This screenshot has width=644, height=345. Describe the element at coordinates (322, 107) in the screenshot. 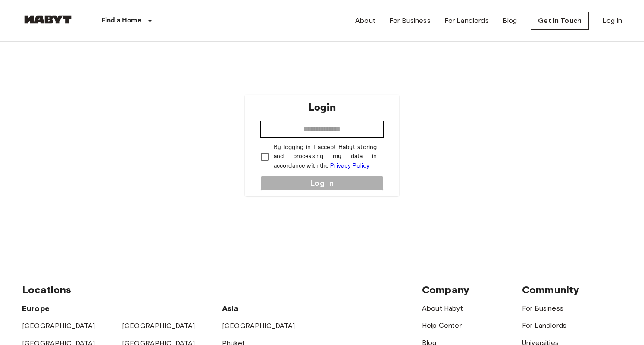

I see `p: Login` at that location.